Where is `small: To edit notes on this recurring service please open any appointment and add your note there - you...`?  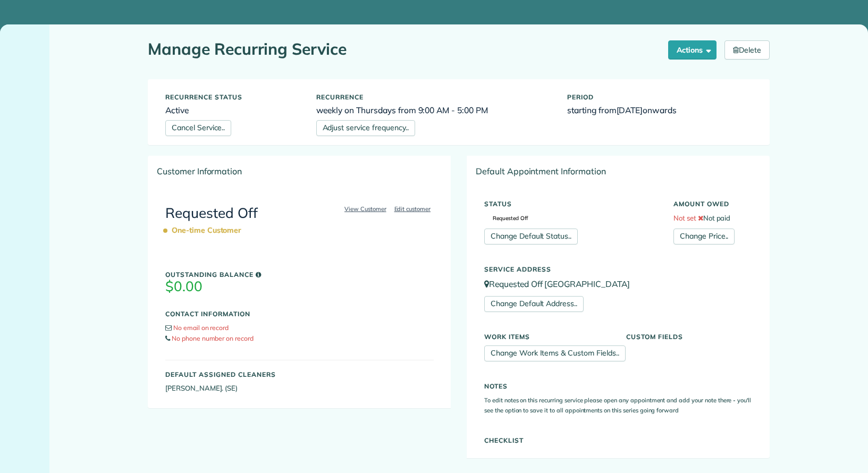 small: To edit notes on this recurring service please open any appointment and add your note there - you... is located at coordinates (618, 406).